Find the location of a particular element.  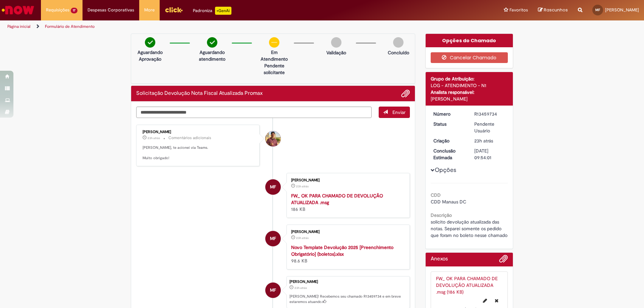

button: Editar nome de arquivo FW_ OK PARA CHAMADO DE DEVOLUÇÃO ATUALIZADA .msg is located at coordinates (485, 301).